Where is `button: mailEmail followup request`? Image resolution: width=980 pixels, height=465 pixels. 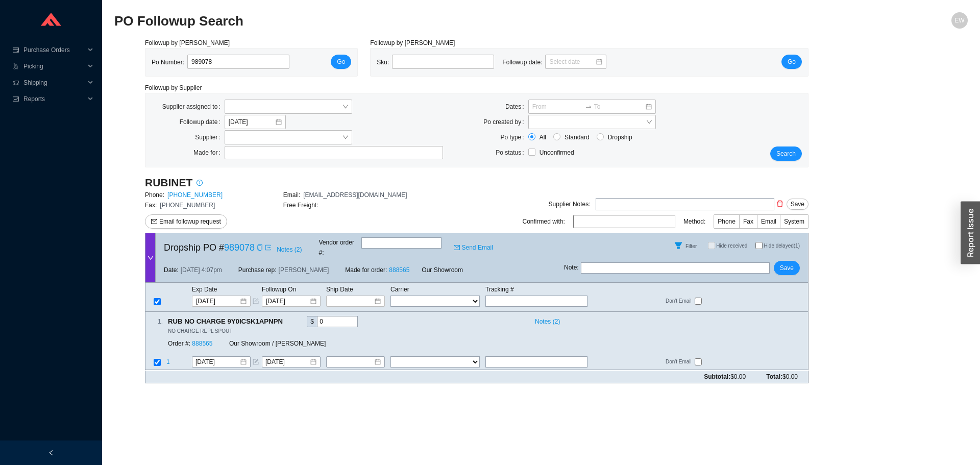
button: mailEmail followup request is located at coordinates (185, 221).